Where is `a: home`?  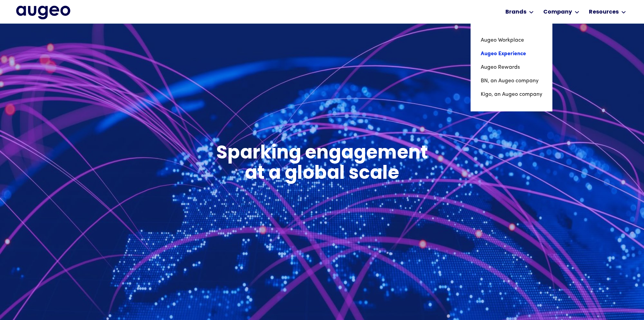 a: home is located at coordinates (43, 13).